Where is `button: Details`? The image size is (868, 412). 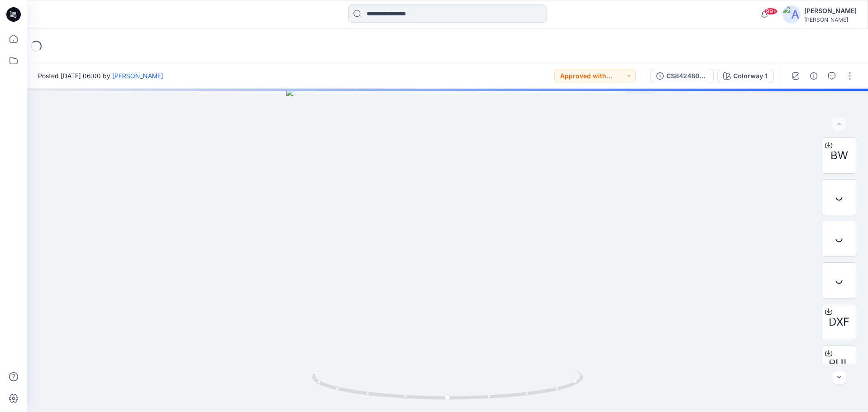
button: Details is located at coordinates (814, 76).